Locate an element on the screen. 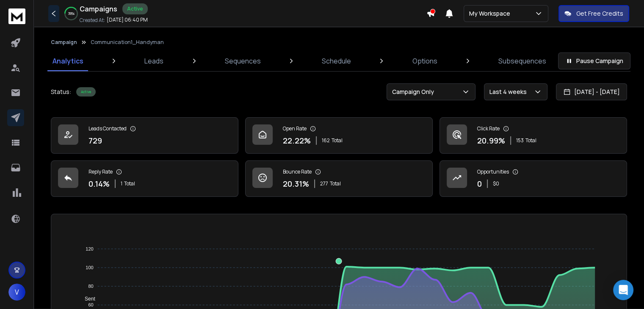 The height and width of the screenshot is (309, 644). p: 20.99 % is located at coordinates (491, 140).